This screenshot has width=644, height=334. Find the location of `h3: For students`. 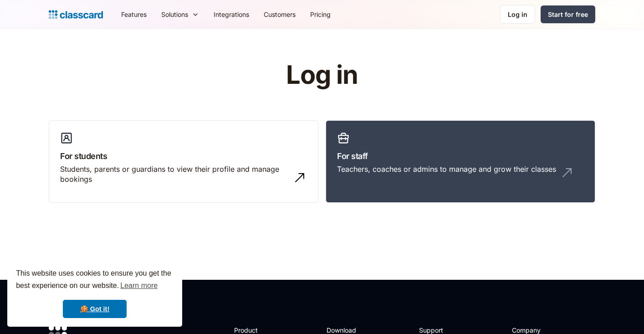

h3: For students is located at coordinates (184, 156).